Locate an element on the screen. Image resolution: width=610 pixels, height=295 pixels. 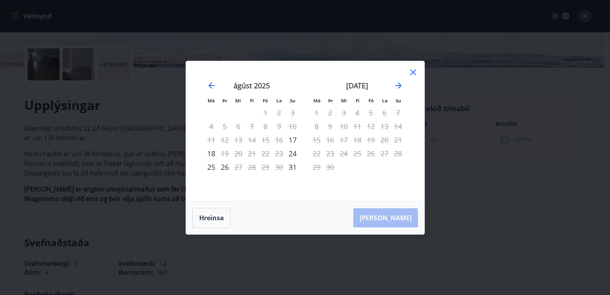
td: Not available. föstudagur, 15. ágúst 2025 is located at coordinates (265, 140).